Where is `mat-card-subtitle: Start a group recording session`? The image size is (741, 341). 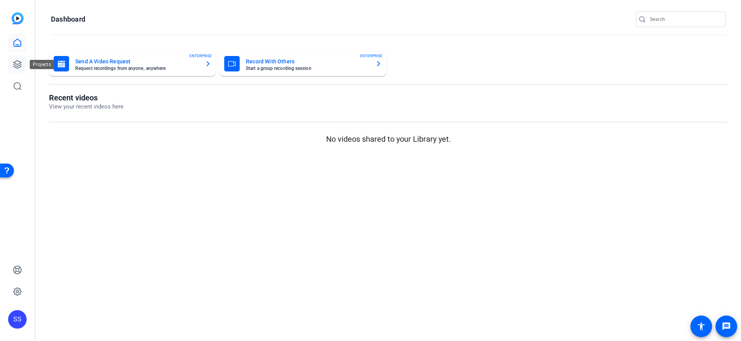
mat-card-subtitle: Start a group recording session is located at coordinates (307, 68).